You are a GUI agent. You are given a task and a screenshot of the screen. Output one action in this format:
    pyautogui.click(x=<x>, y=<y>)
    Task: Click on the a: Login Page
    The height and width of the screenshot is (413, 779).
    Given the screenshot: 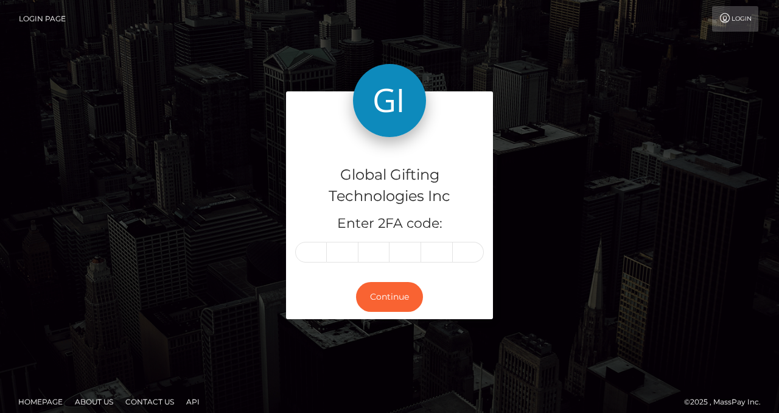 What is the action you would take?
    pyautogui.click(x=42, y=19)
    